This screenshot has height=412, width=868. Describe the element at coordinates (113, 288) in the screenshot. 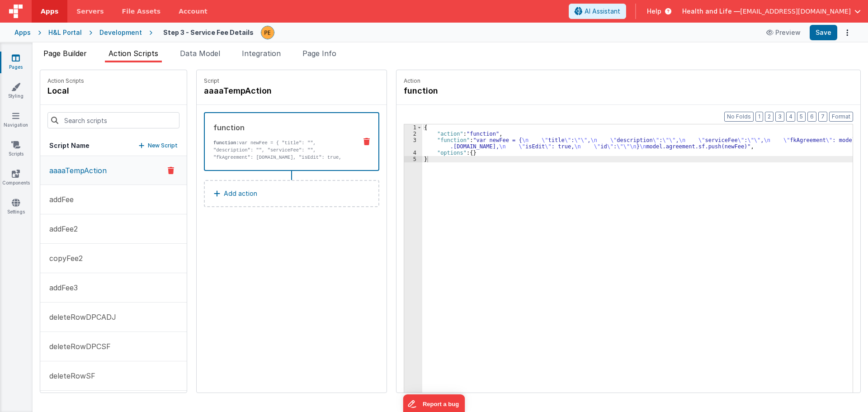

I see `button: addFee3` at that location.